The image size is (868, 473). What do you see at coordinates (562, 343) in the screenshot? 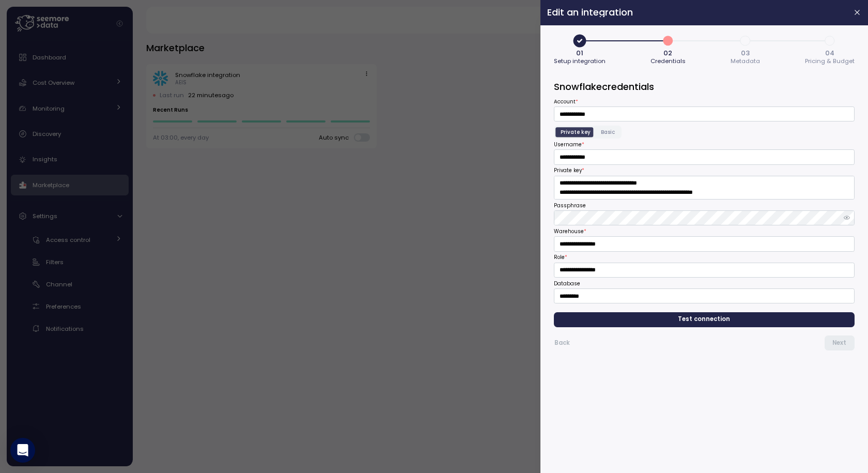
I see `span: Back` at bounding box center [562, 343].